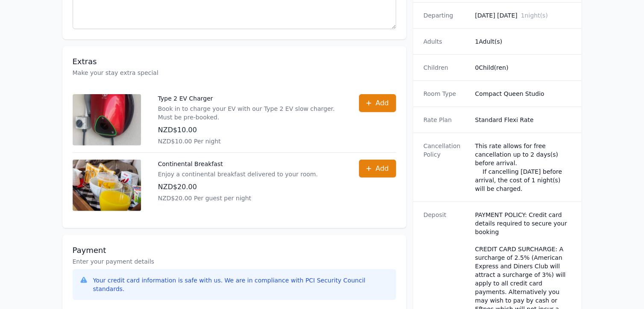 This screenshot has width=644, height=309. What do you see at coordinates (234, 61) in the screenshot?
I see `h3: Extras` at bounding box center [234, 61].